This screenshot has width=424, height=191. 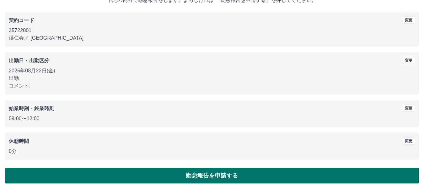 What do you see at coordinates (212, 78) in the screenshot?
I see `p: 出勤` at bounding box center [212, 78].